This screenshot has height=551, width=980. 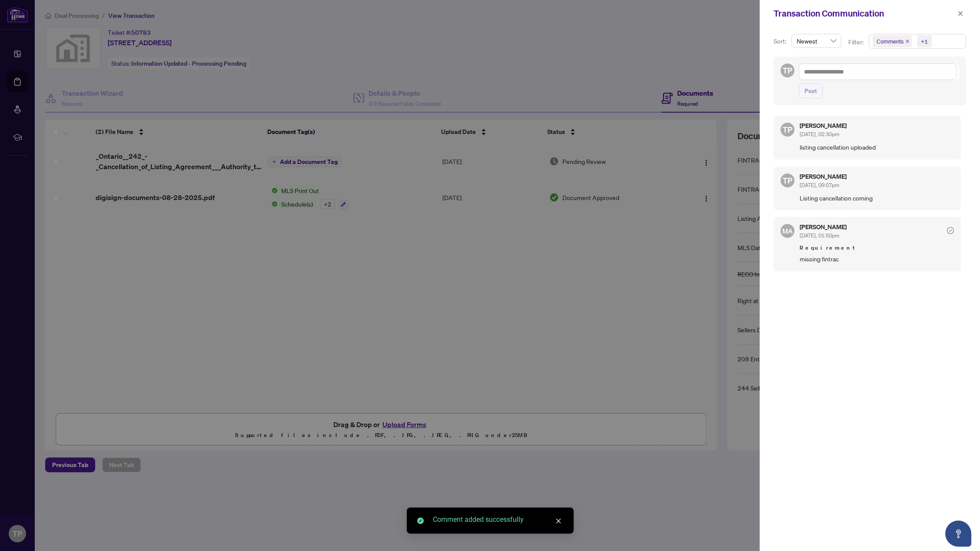 What do you see at coordinates (958, 533) in the screenshot?
I see `button: Open asap` at bounding box center [958, 533].